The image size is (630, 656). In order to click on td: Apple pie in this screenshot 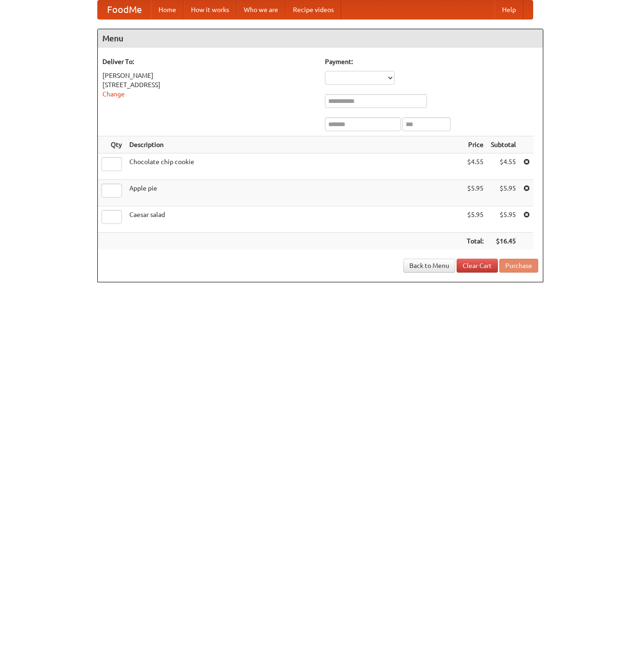, I will do `click(294, 193)`.